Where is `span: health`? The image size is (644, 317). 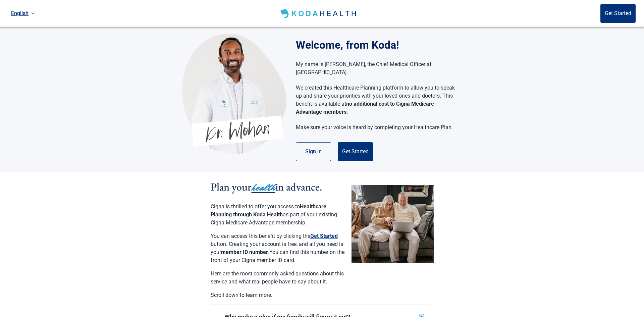 span: health is located at coordinates (263, 188).